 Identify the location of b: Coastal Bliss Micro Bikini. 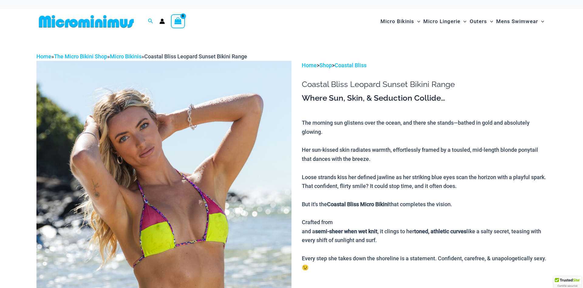
(358, 204).